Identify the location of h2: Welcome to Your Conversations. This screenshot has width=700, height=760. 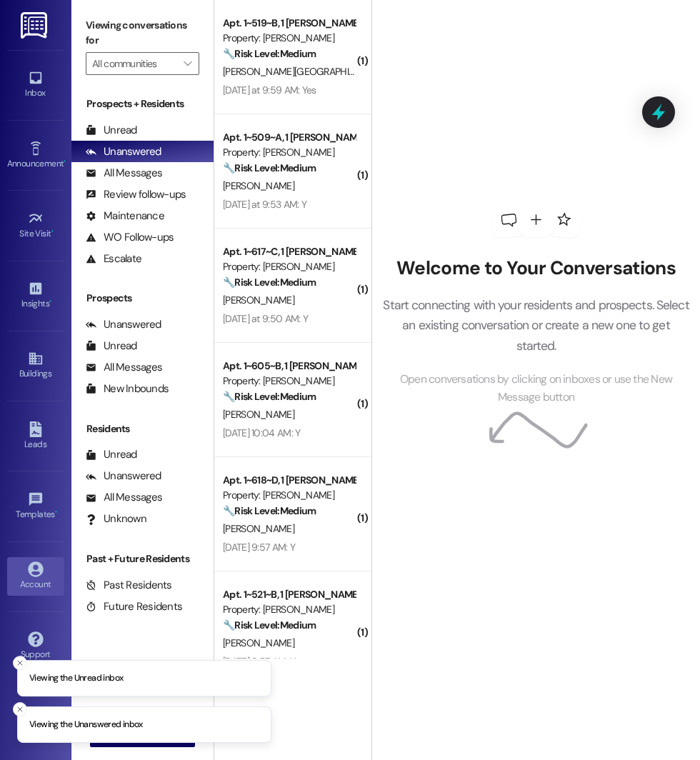
(536, 268).